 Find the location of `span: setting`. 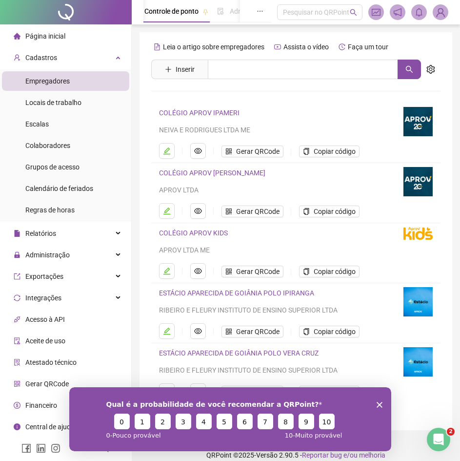

span: setting is located at coordinates (431, 69).